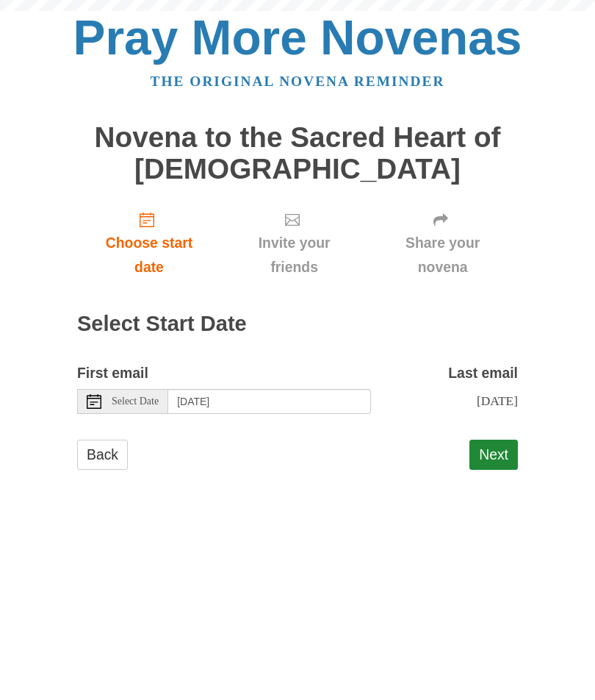 The image size is (595, 700). I want to click on label: Last email, so click(483, 373).